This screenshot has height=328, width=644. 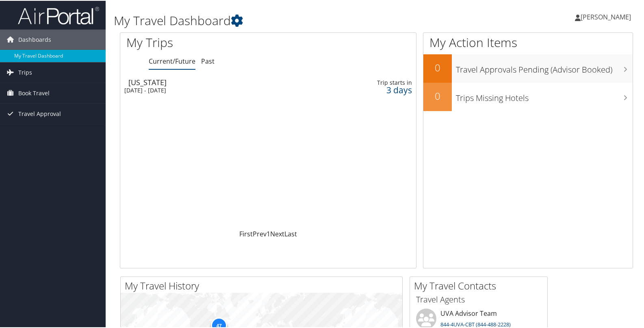 What do you see at coordinates (260, 233) in the screenshot?
I see `a: Prev` at bounding box center [260, 233].